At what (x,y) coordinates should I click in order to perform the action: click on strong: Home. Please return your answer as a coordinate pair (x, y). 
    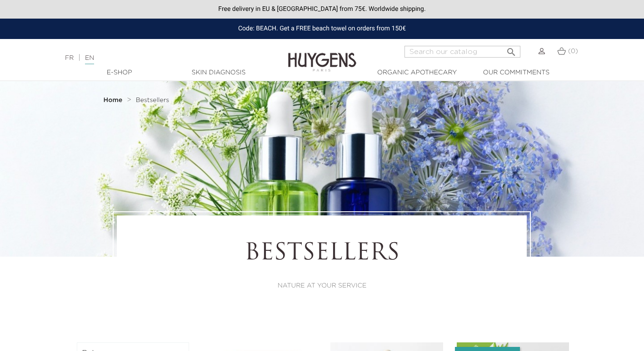
    Looking at the image, I should click on (113, 100).